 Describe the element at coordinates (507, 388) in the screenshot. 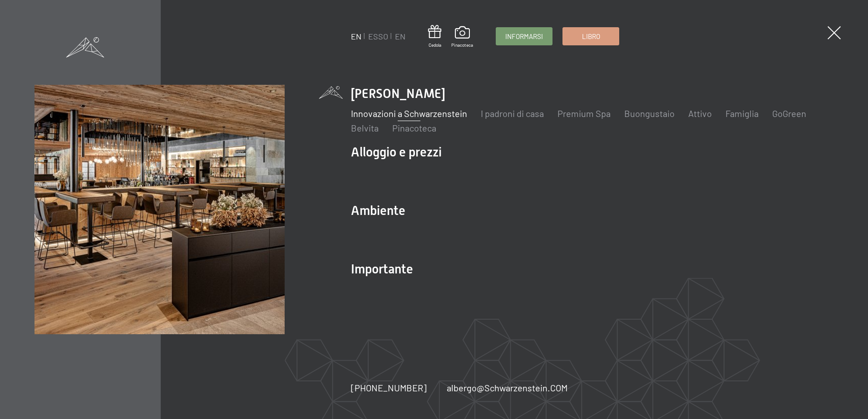

I see `a: albergo@Schwarzenstein.COM` at that location.